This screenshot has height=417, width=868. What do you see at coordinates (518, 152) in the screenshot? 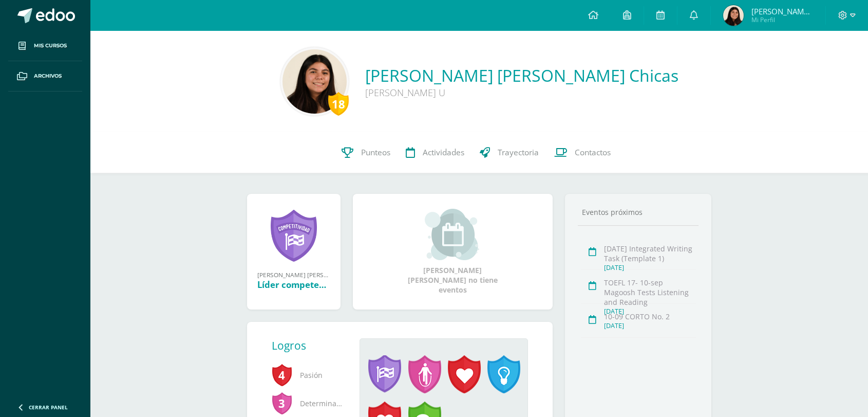
I see `span: Trayectoria` at bounding box center [518, 152].